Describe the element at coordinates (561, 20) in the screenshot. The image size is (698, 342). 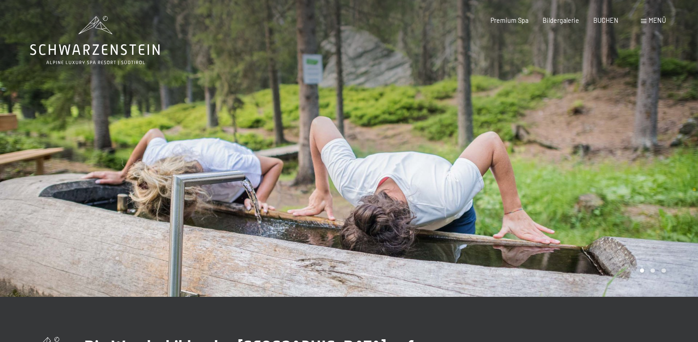
I see `a: Bildergalerie` at that location.